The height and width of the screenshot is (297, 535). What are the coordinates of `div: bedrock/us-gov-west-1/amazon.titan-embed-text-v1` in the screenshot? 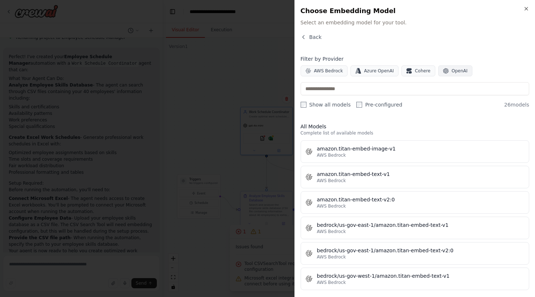 It's located at (420, 276).